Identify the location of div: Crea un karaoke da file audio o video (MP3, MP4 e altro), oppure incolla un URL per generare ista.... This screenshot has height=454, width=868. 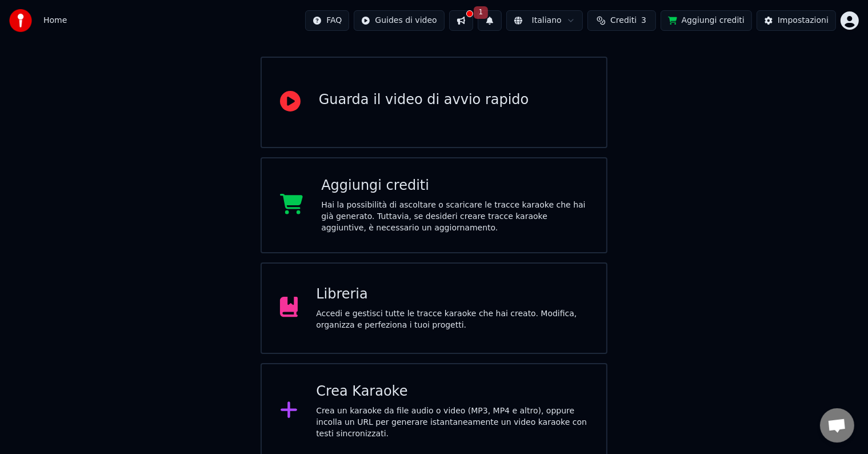
(452, 423).